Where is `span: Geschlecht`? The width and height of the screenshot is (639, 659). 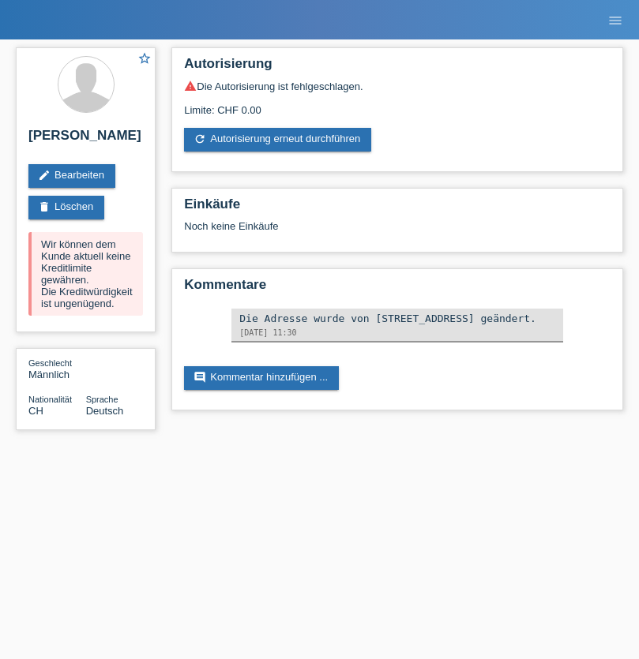 span: Geschlecht is located at coordinates (50, 363).